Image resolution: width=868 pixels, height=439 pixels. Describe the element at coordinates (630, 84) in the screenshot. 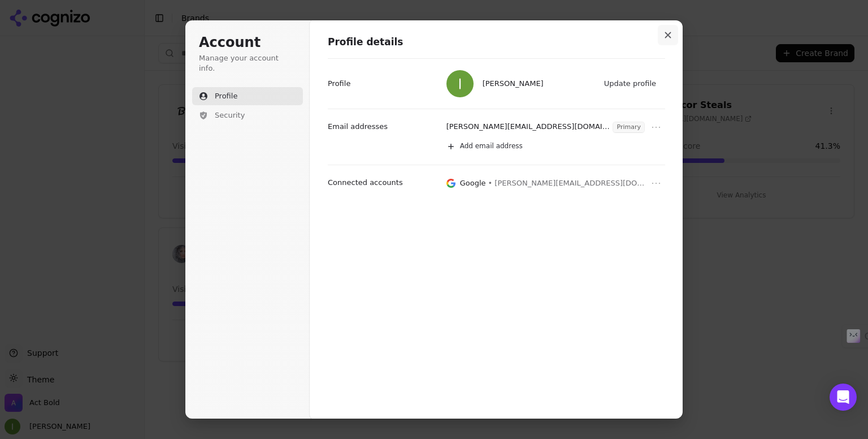

I see `button: Update profile` at that location.